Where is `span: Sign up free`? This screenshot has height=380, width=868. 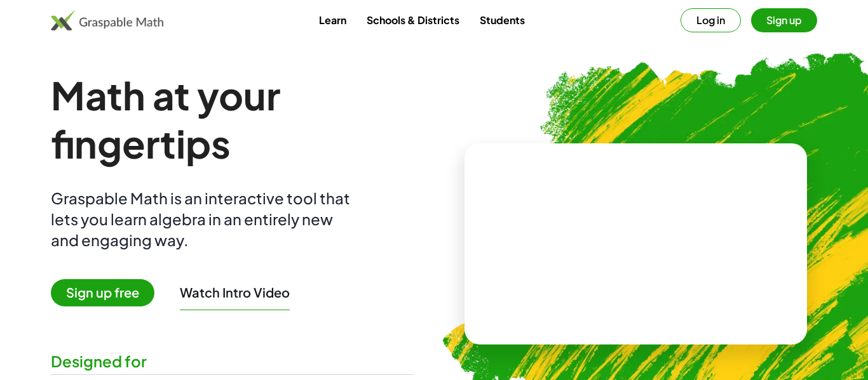 span: Sign up free is located at coordinates (102, 293).